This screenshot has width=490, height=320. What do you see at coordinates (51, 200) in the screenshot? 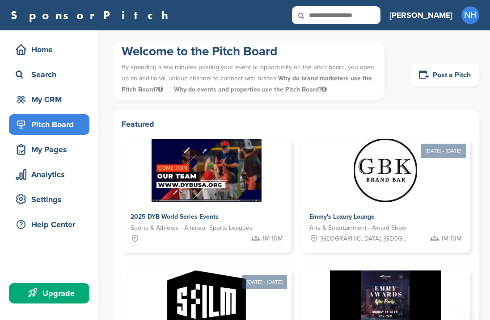
I see `div: Settings` at bounding box center [51, 200].